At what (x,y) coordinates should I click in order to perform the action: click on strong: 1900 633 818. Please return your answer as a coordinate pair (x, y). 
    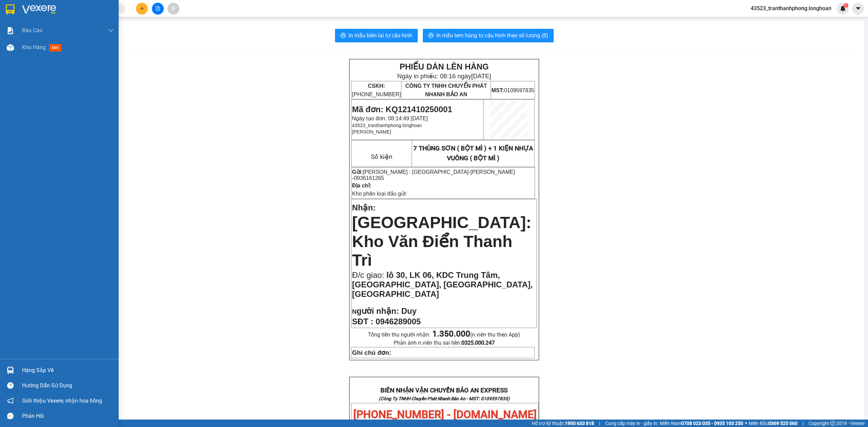
    Looking at the image, I should click on (579, 423).